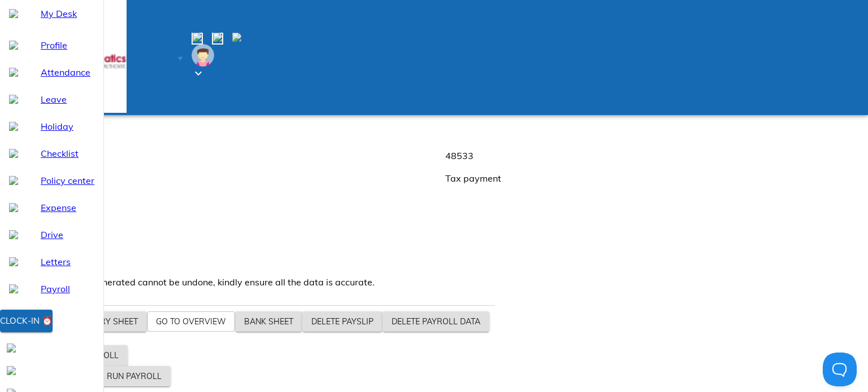 The image size is (868, 392). What do you see at coordinates (218, 156) in the screenshot?
I see `p: 1199186` at bounding box center [218, 156].